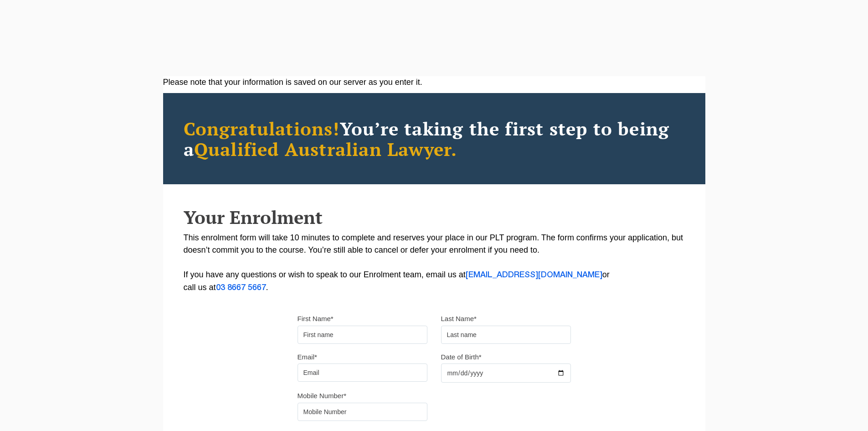 Image resolution: width=868 pixels, height=431 pixels. What do you see at coordinates (362, 412) in the screenshot?
I see `input: Mobile Number` at bounding box center [362, 412].